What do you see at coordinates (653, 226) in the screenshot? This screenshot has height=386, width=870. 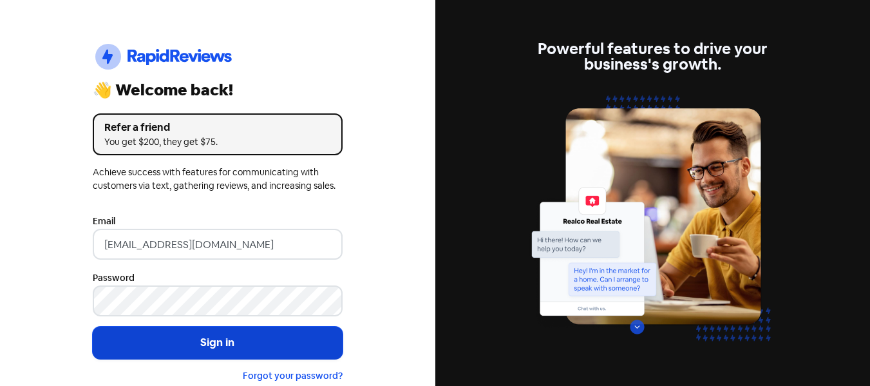 I see `img: web-chat` at bounding box center [653, 226].